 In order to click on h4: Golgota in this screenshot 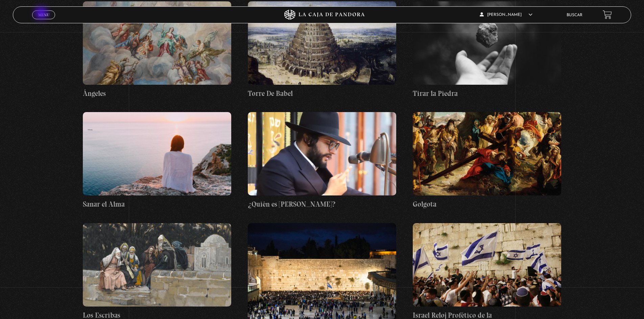, I will do `click(487, 204)`.